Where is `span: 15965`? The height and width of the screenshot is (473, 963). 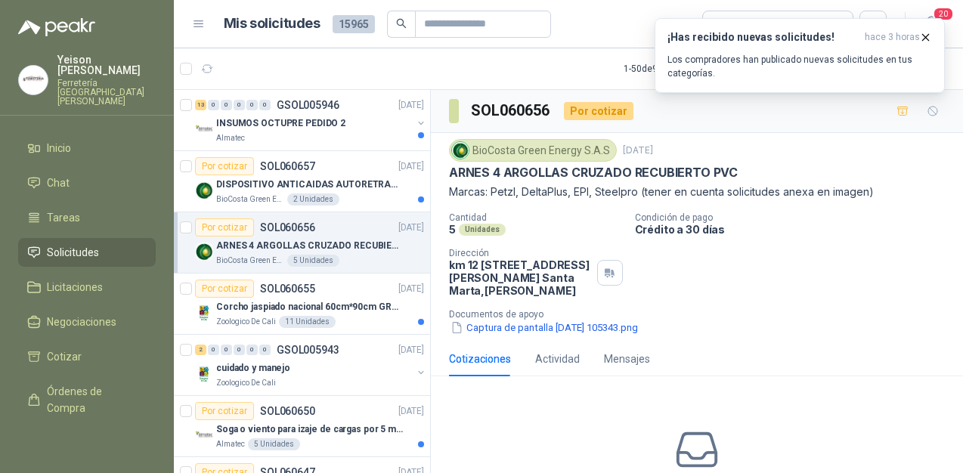 span: 15965 is located at coordinates (354, 24).